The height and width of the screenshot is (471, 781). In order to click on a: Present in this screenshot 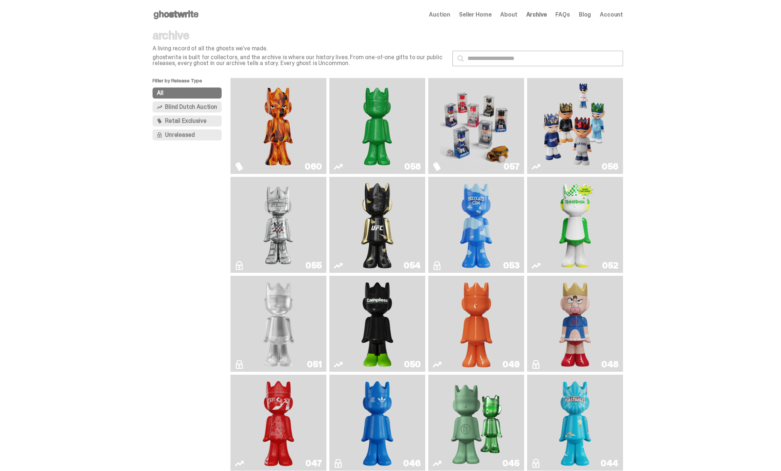, I will do `click(476, 422)`.